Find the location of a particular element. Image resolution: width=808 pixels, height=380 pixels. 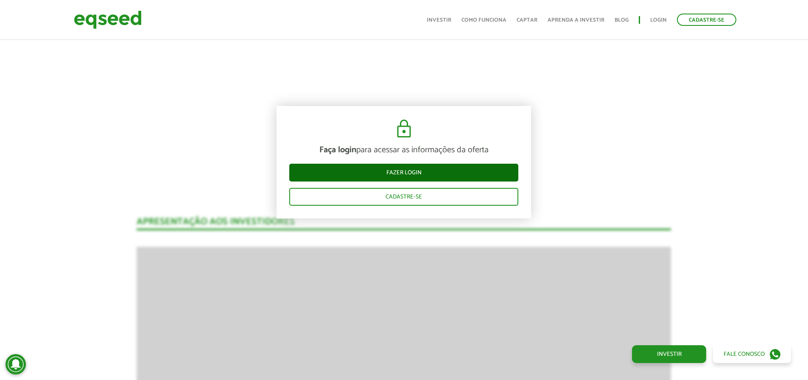

a: Como funciona is located at coordinates (484, 20).